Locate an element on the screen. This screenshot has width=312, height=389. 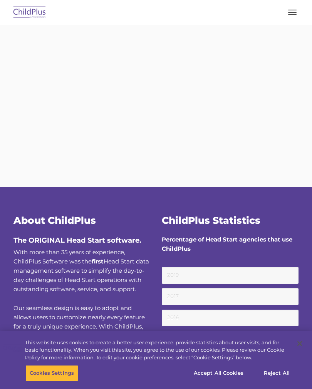
span: The ORIGINAL Head Start software. is located at coordinates (77, 240).